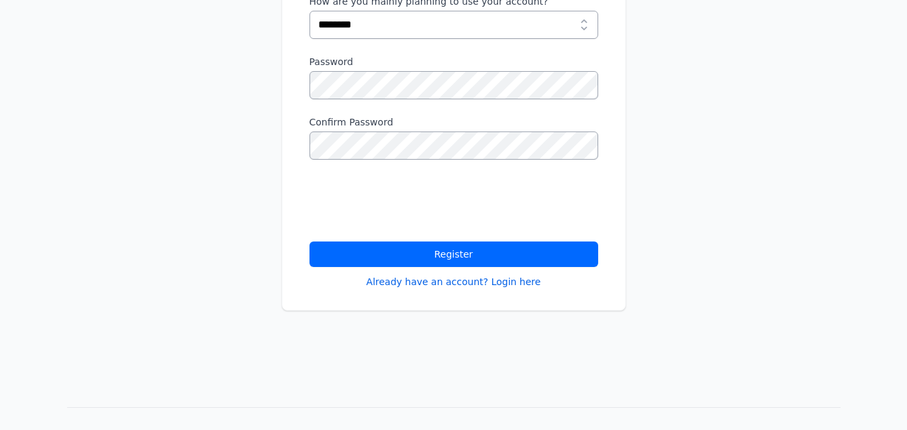  What do you see at coordinates (454, 282) in the screenshot?
I see `a: Already have an account? Login here` at bounding box center [454, 282].